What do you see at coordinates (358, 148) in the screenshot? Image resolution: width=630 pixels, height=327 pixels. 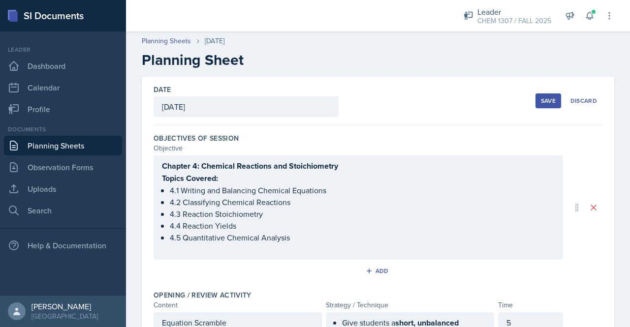 I see `div: Objective` at bounding box center [358, 148].